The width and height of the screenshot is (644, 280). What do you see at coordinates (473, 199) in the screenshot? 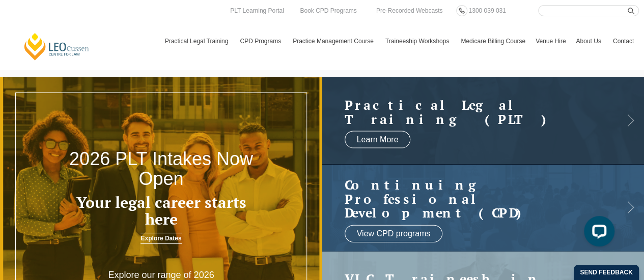
I see `h2: Continuing Professional Development (CPD)` at bounding box center [473, 199].